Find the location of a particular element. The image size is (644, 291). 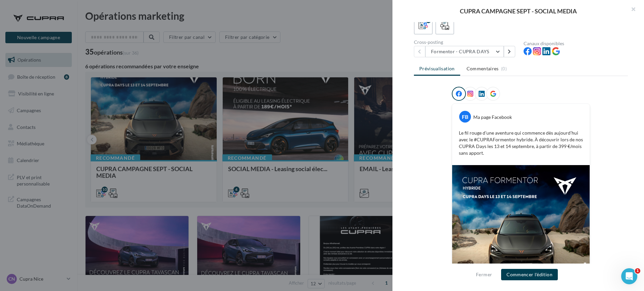

span: 1 is located at coordinates (637, 271).